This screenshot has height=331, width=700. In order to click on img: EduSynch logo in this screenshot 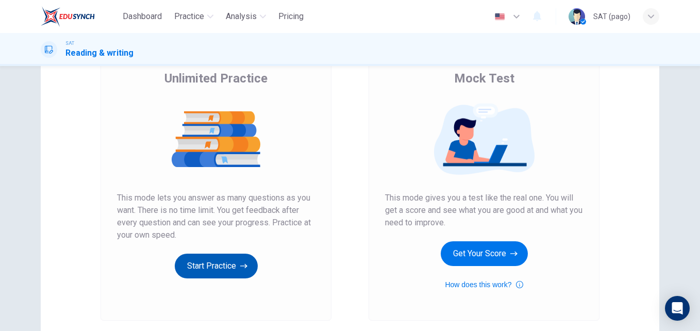, I will do `click(68, 17)`.